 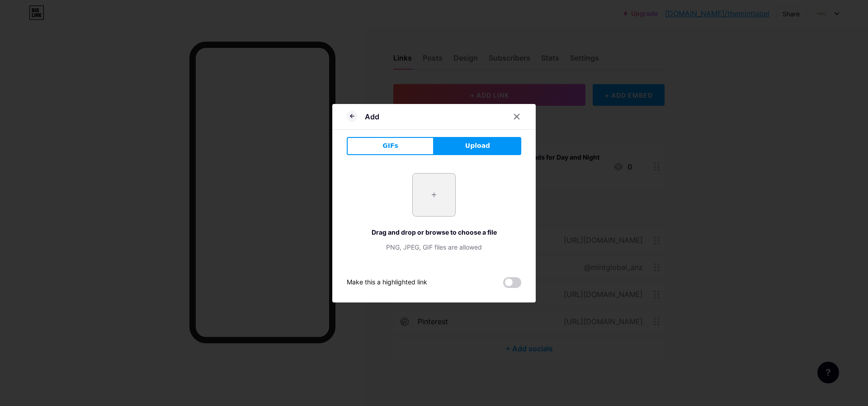 I want to click on button: GIFs, so click(x=391, y=146).